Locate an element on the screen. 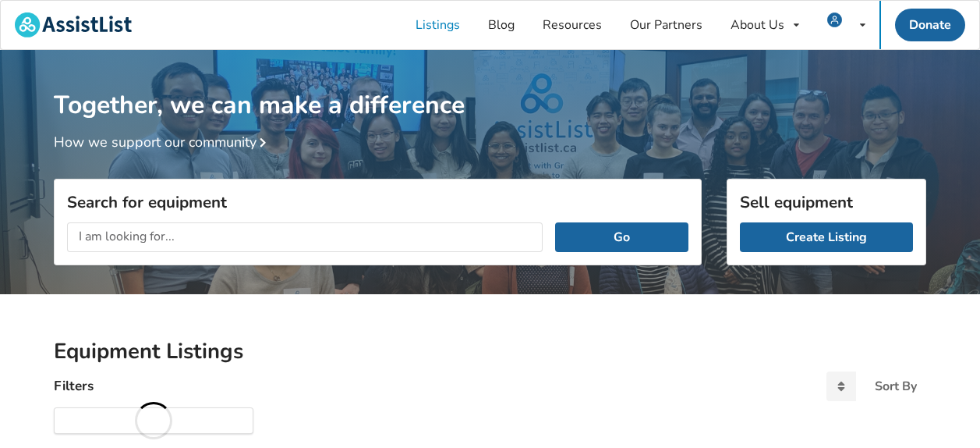  a: Blog is located at coordinates (502, 25).